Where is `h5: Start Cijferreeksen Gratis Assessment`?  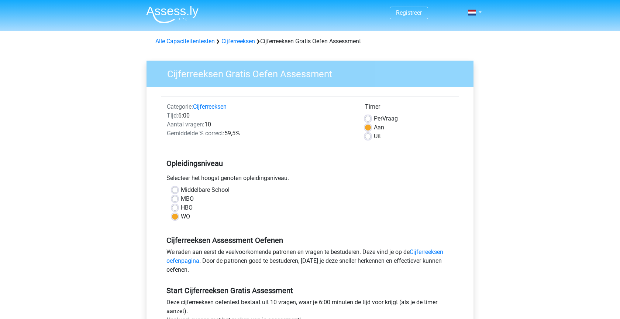 h5: Start Cijferreeksen Gratis Assessment is located at coordinates (310, 290).